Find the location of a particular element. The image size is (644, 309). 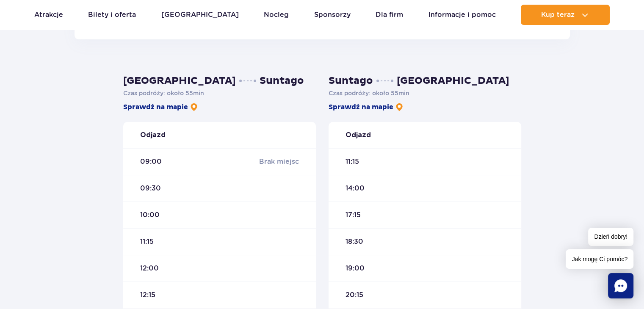

span: Jak mogę Ci pomóc? is located at coordinates (600, 259).